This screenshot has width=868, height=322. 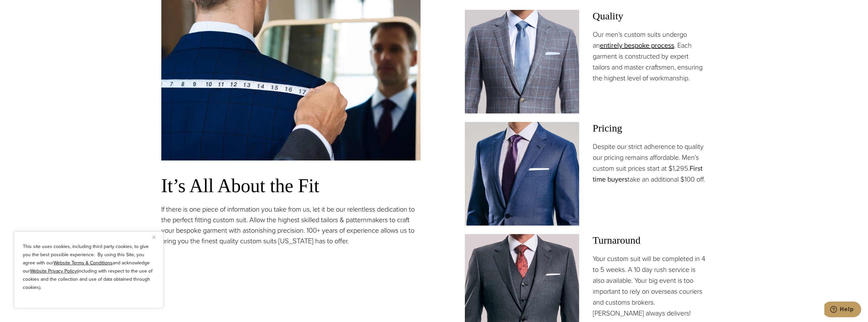 I want to click on p: Our men’s custom suits undergo an . Each garment is constructed by expert tailors and master craf..., so click(x=650, y=56).